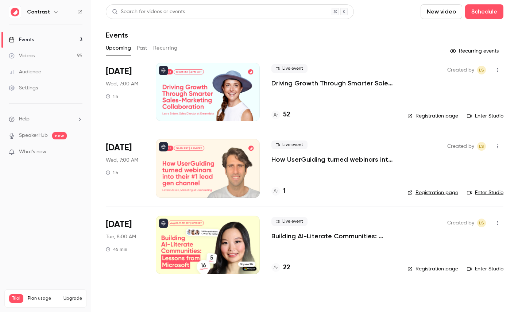 The width and height of the screenshot is (518, 312). Describe the element at coordinates (281, 267) in the screenshot. I see `a: 22` at that location.